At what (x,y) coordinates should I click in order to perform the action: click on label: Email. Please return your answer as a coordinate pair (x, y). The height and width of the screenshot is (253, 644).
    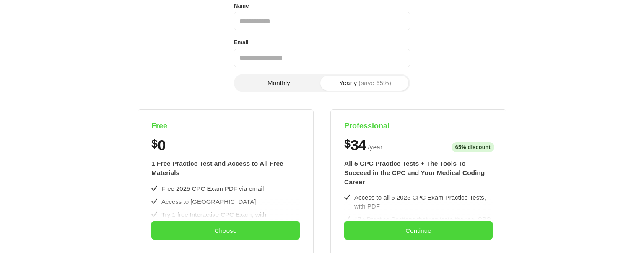
    Looking at the image, I should click on (241, 42).